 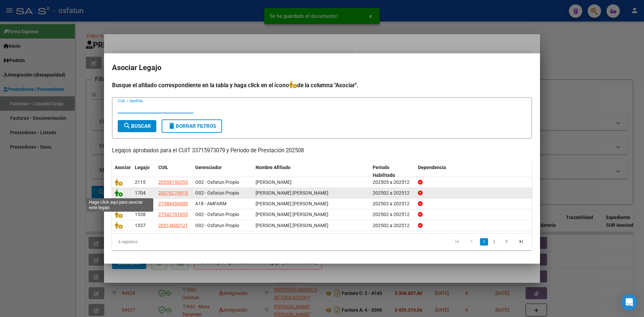 What do you see at coordinates (123, 167) in the screenshot?
I see `span: Asociar` at bounding box center [123, 167].